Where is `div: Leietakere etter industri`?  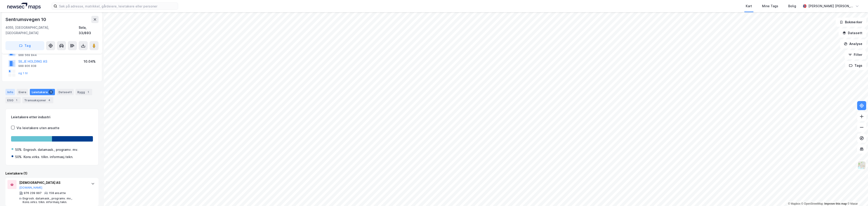 div: Leietakere etter industri is located at coordinates (52, 117).